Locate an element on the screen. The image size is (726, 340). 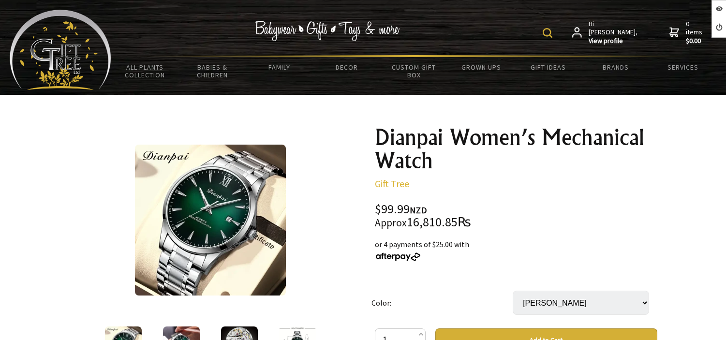
a: All Plants Collection is located at coordinates (145, 71).